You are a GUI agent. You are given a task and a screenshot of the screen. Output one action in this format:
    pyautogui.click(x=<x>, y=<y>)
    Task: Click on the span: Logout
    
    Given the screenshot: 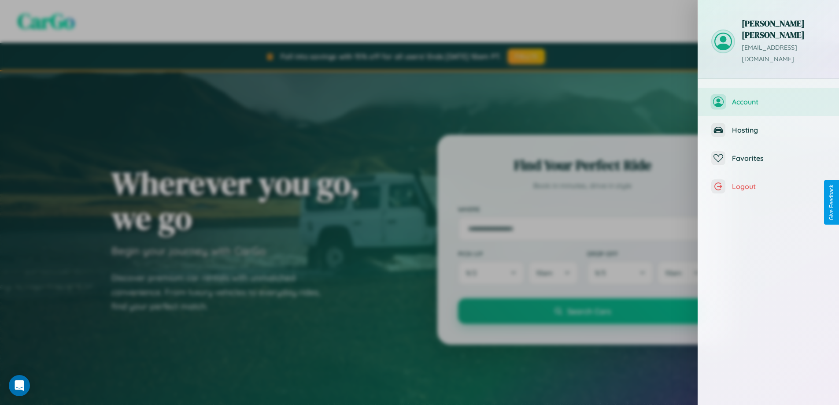 What is the action you would take?
    pyautogui.click(x=779, y=186)
    